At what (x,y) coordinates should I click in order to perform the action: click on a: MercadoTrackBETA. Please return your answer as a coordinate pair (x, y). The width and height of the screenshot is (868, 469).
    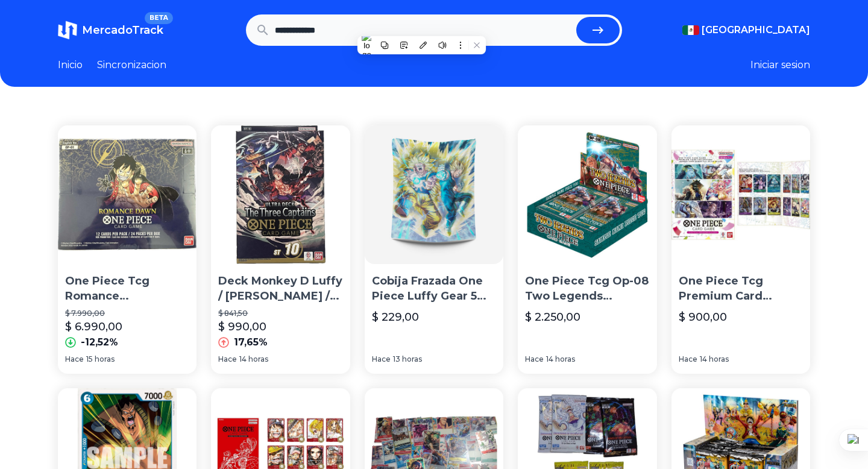
    Looking at the image, I should click on (110, 30).